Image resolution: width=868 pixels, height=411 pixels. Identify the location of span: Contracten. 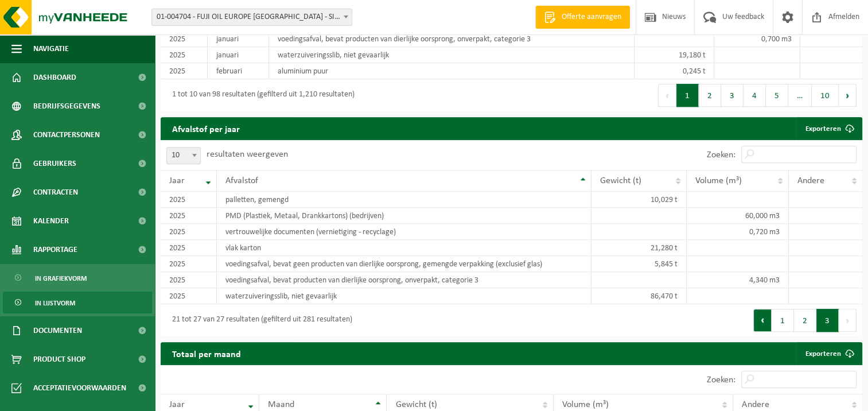
(55, 193).